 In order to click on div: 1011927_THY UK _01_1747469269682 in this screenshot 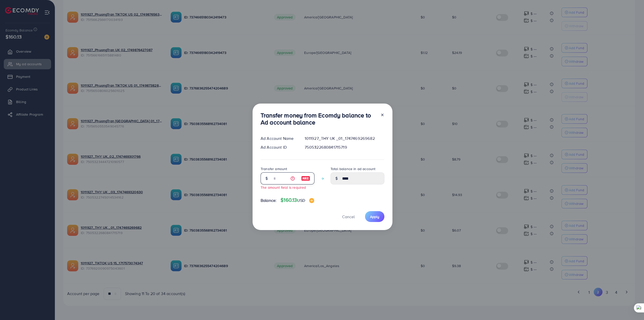, I will do `click(344, 138)`.